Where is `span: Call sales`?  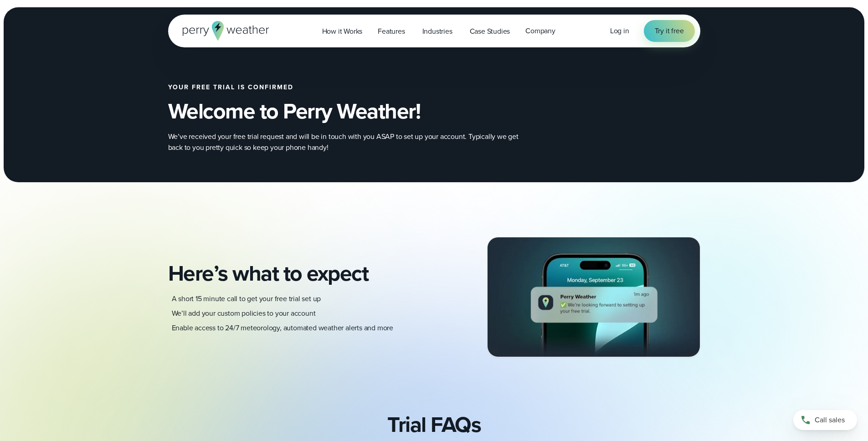 span: Call sales is located at coordinates (830, 420).